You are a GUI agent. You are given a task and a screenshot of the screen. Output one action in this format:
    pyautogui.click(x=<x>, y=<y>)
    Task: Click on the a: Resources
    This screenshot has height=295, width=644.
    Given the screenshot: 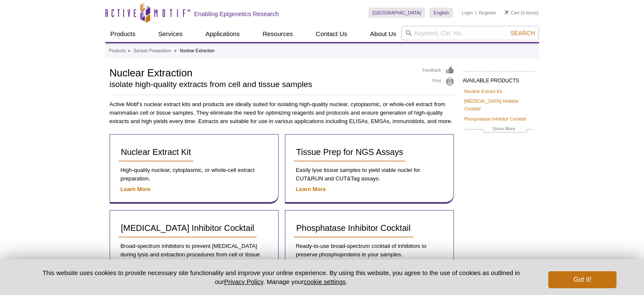 What is the action you would take?
    pyautogui.click(x=278, y=34)
    